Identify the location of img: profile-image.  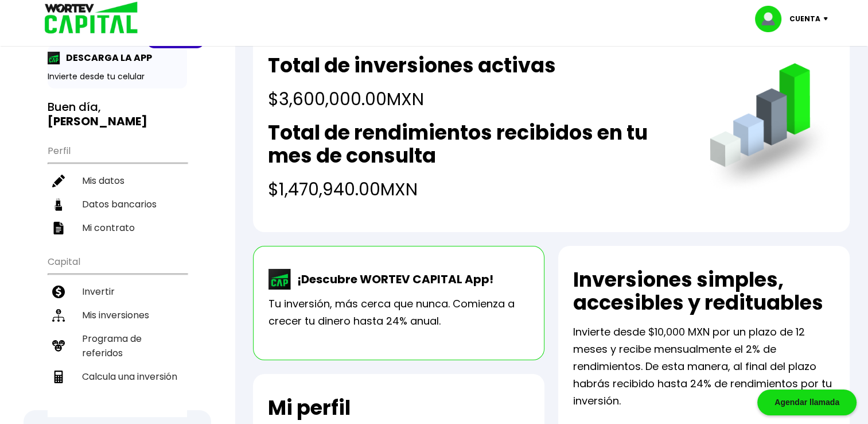
(772, 19).